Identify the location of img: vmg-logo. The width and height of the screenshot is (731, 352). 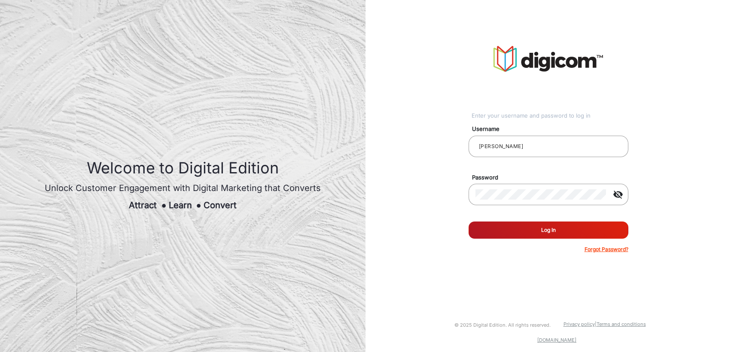
(548, 59).